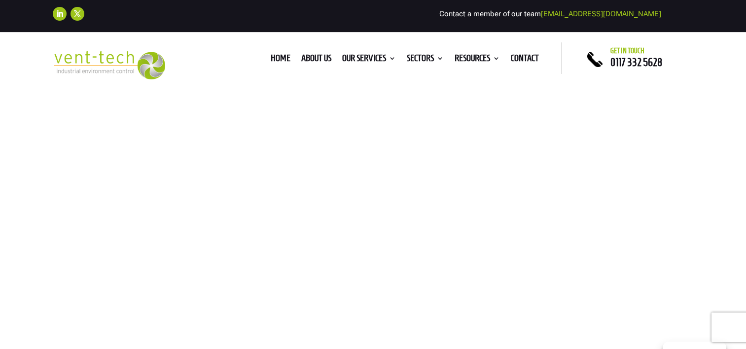 The height and width of the screenshot is (349, 746). What do you see at coordinates (636, 62) in the screenshot?
I see `a: 0117 332 5628` at bounding box center [636, 62].